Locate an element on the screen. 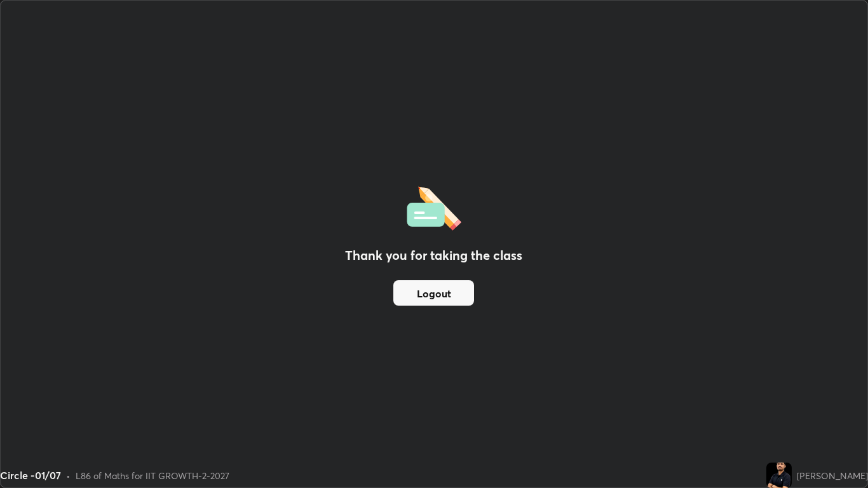 This screenshot has width=868, height=488. div: L86 of Maths for IIT GROWTH-2-2027 is located at coordinates (153, 475).